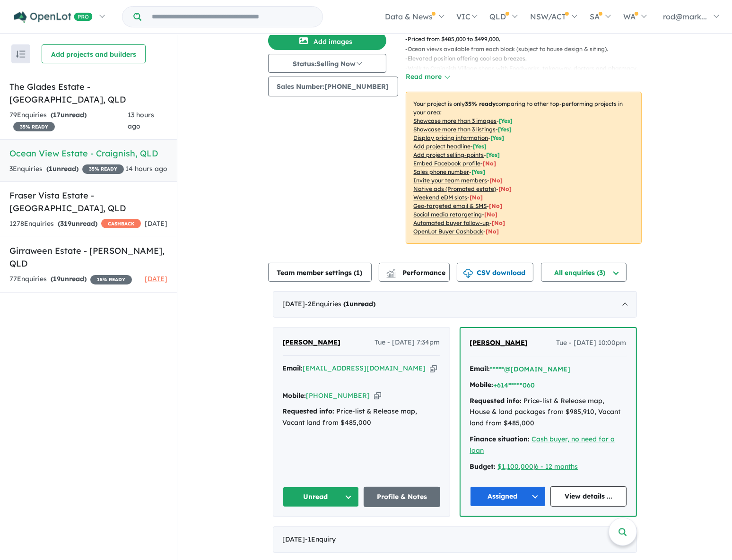 This screenshot has height=560, width=732. What do you see at coordinates (524, 168) in the screenshot?
I see `p: Your project is only comparing to other top-performing projects in your area: - - - - - - - - - -...` at bounding box center [524, 168].